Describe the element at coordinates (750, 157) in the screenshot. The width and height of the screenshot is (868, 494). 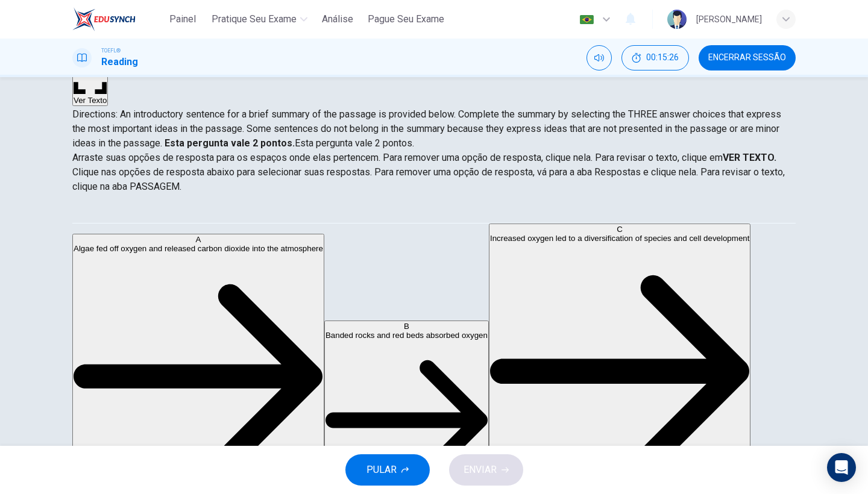
I see `strong: VER TEXTO.` at that location.